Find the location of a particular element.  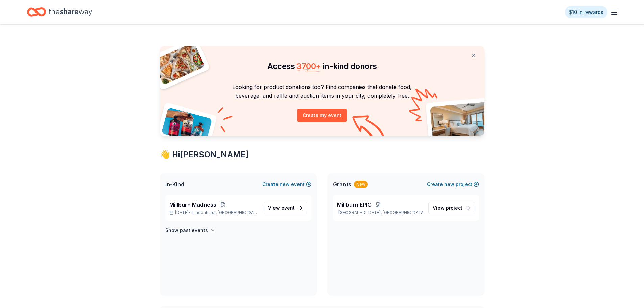

h4: Show past events is located at coordinates (187, 230).